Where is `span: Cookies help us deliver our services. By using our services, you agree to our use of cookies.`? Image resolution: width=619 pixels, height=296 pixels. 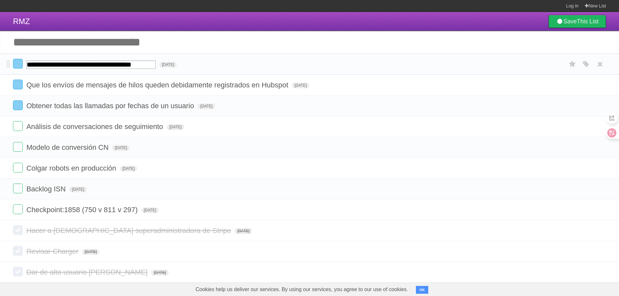 span: Cookies help us deliver our services. By using our services, you agree to our use of cookies. is located at coordinates (302, 290).